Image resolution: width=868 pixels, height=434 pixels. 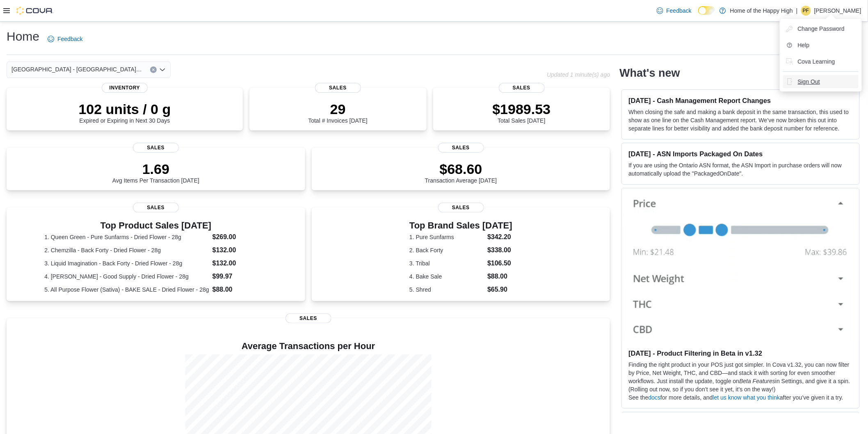 I want to click on dd: $99.97, so click(x=240, y=276).